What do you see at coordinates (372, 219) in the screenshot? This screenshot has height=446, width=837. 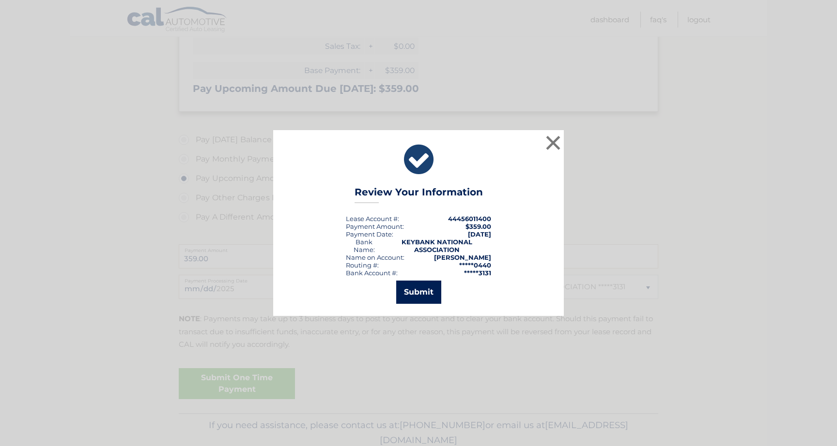 I see `div: Lease Account #:` at bounding box center [372, 219].